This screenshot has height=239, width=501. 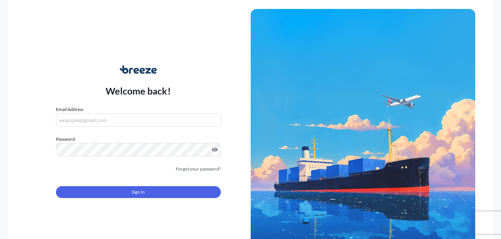 What do you see at coordinates (138, 120) in the screenshot?
I see `input: example@gmail.com` at bounding box center [138, 120].